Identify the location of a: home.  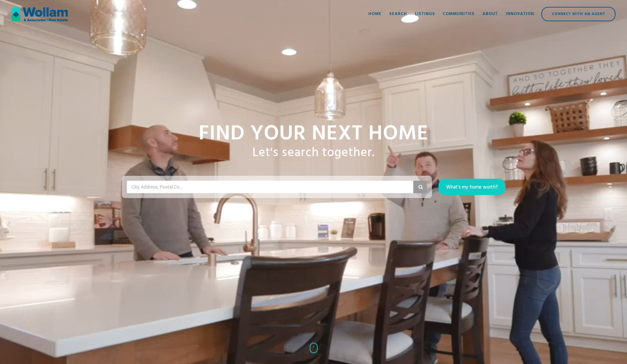
(39, 14).